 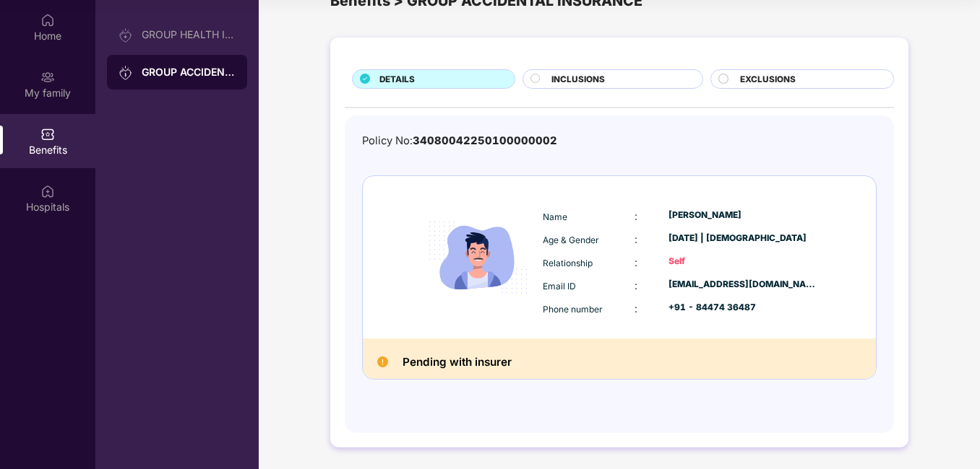 I want to click on span: DETAILS, so click(x=397, y=80).